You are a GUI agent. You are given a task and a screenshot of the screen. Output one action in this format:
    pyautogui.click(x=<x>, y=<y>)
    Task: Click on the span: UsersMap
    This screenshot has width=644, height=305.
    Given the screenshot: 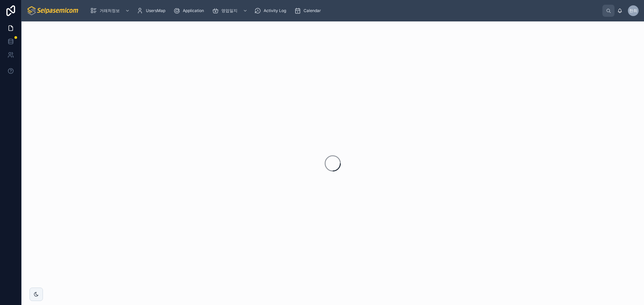 What is the action you would take?
    pyautogui.click(x=156, y=11)
    